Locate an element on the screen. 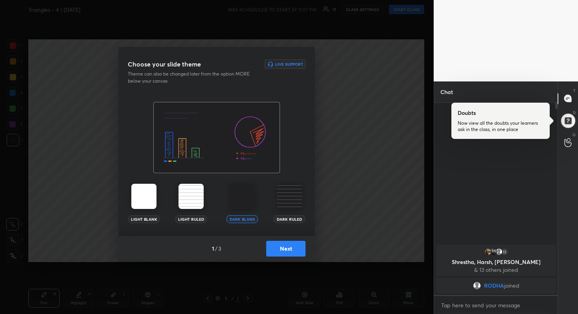 The height and width of the screenshot is (314, 578). span: RODHA is located at coordinates (494, 286).